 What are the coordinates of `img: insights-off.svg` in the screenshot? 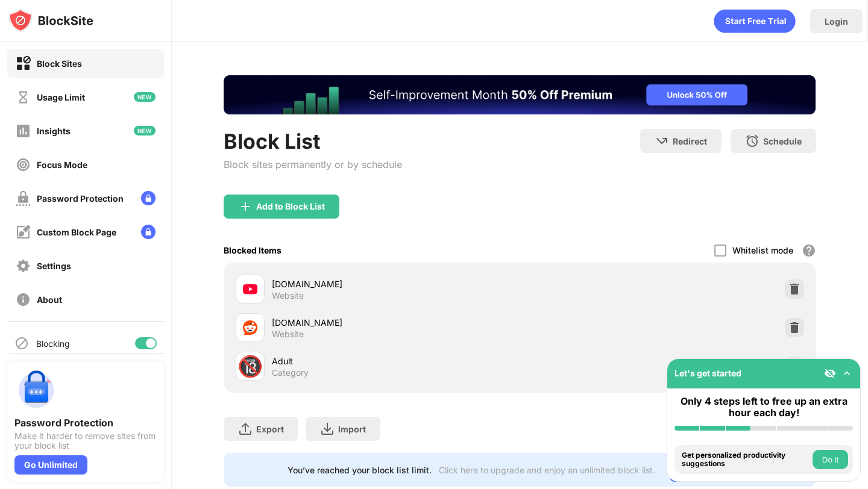 It's located at (23, 131).